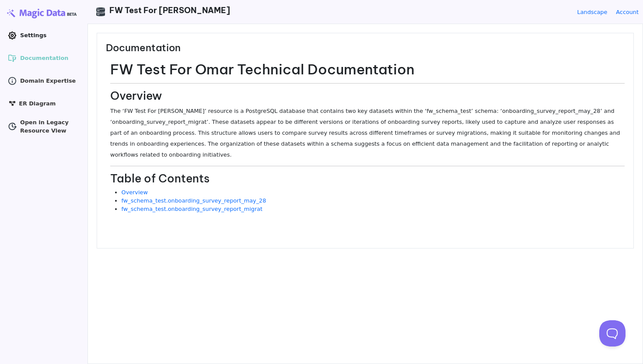 The image size is (643, 364). I want to click on a: Open in Legacy Resource View, so click(44, 126).